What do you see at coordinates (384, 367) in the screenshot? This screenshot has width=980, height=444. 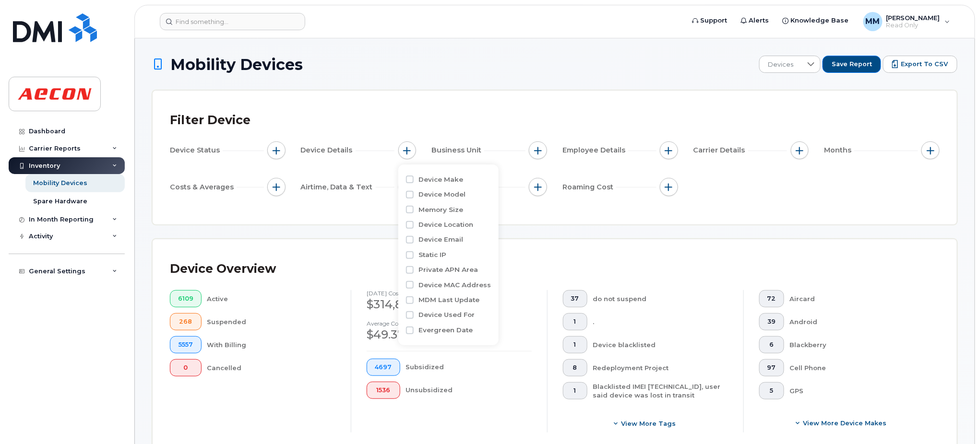 I see `button: 4697` at bounding box center [384, 367].